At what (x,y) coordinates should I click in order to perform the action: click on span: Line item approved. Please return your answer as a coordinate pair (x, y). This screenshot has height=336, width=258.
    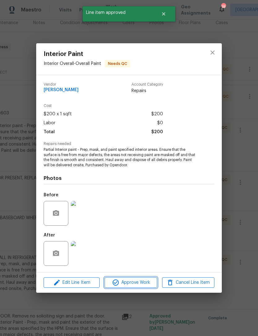
    Looking at the image, I should click on (118, 13).